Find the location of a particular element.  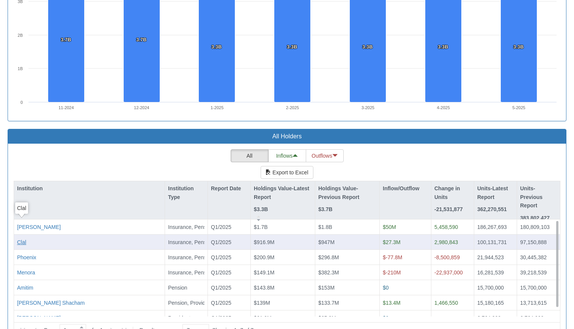

div: -22,937,000 is located at coordinates (452, 273).